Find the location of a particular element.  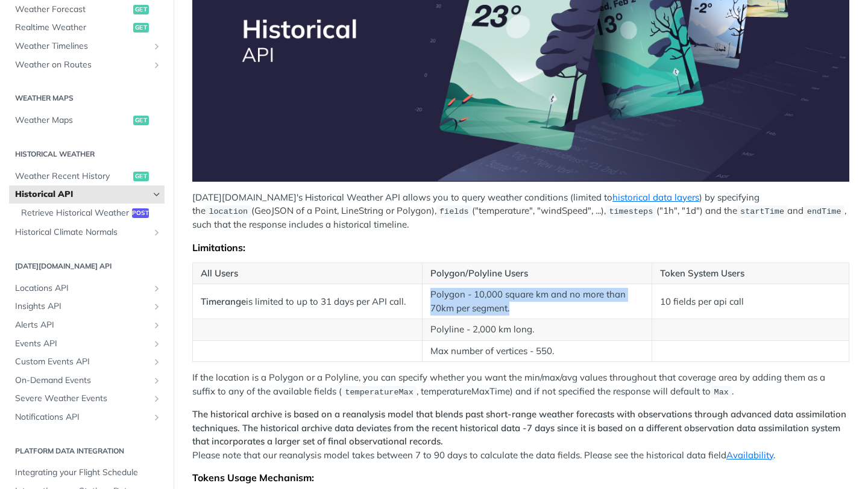

a: Locations APIShow subpages for Locations API is located at coordinates (87, 289).